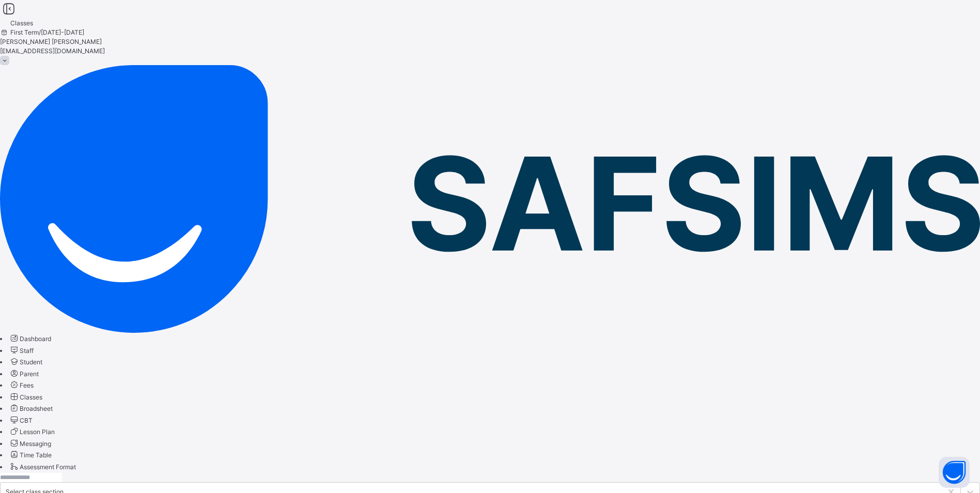 Image resolution: width=980 pixels, height=493 pixels. I want to click on a: Classes, so click(25, 397).